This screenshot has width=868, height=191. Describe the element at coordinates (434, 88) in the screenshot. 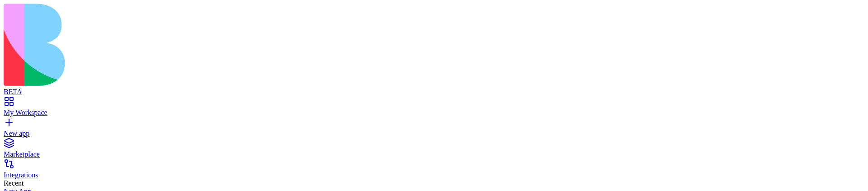

I see `a: BETA` at that location.